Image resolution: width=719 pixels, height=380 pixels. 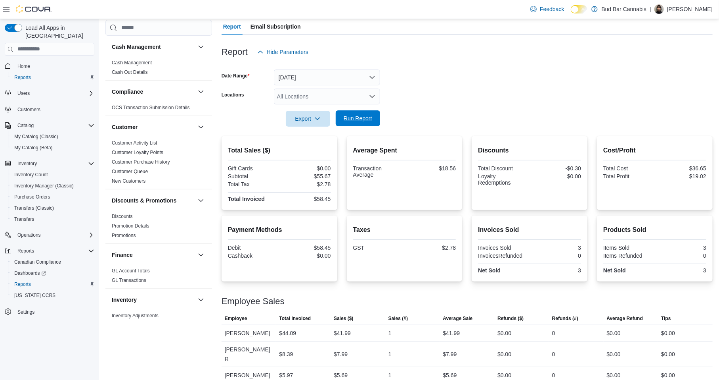 I want to click on a: Customers, so click(x=29, y=109).